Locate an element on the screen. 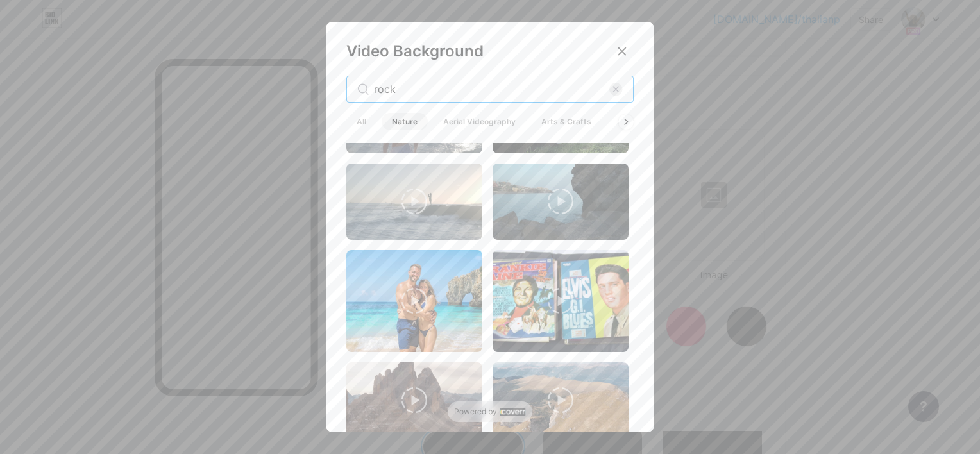  span: Nature is located at coordinates (405, 121).